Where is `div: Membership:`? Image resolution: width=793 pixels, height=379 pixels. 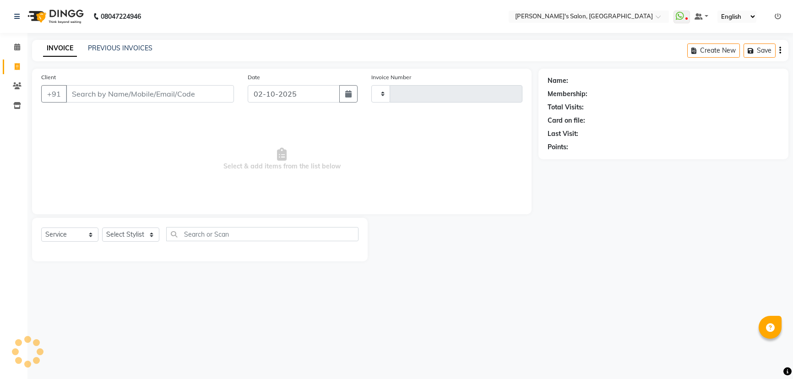 div: Membership: is located at coordinates (568, 94).